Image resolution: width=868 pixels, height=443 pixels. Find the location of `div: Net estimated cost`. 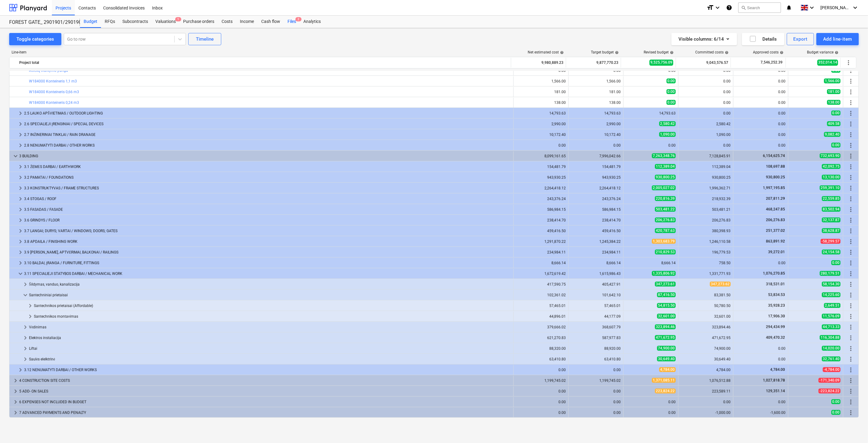

div: Net estimated cost is located at coordinates (546, 52).